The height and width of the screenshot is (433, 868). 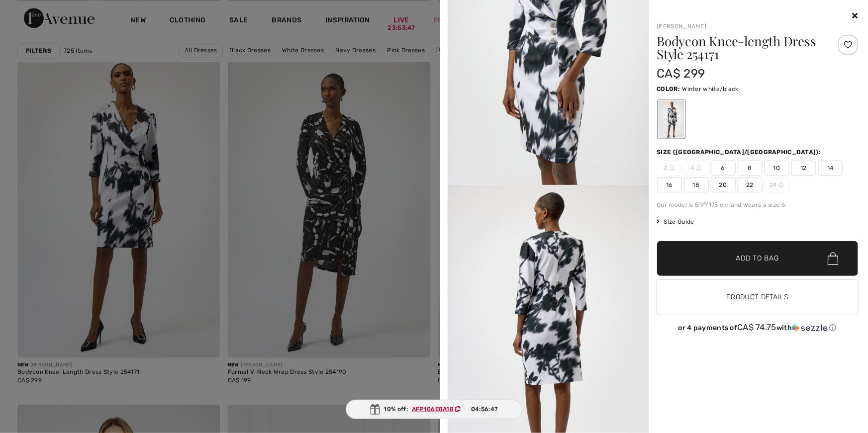 I want to click on span: 22, so click(x=750, y=185).